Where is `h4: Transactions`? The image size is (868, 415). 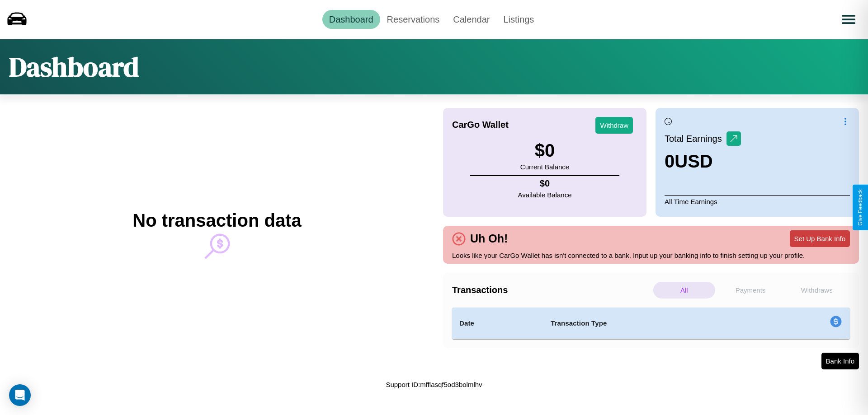 h4: Transactions is located at coordinates (552, 290).